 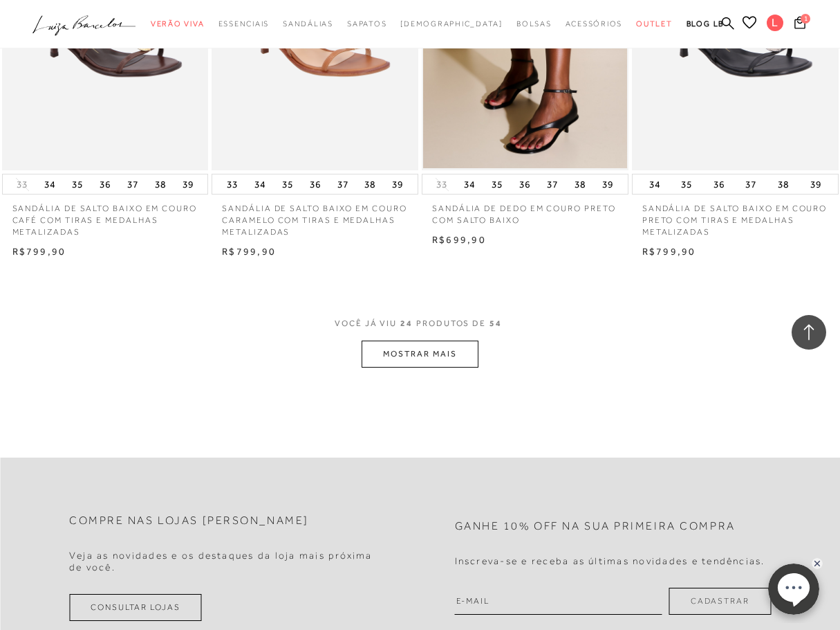 I want to click on input: E-mail, so click(x=559, y=601).